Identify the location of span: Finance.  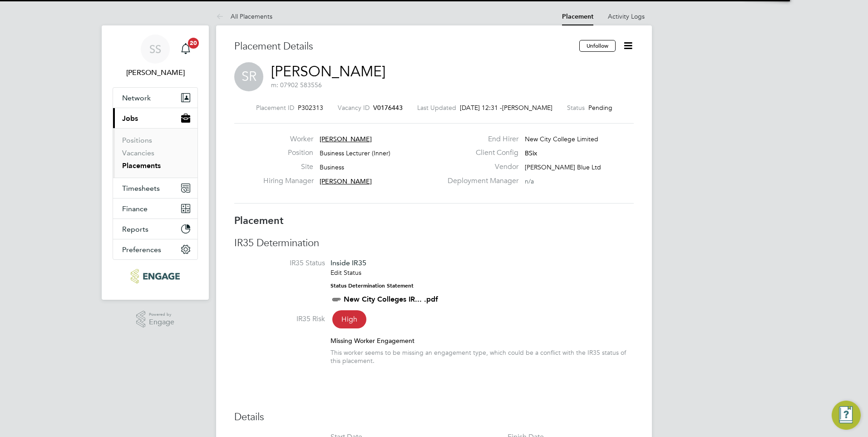
(135, 208).